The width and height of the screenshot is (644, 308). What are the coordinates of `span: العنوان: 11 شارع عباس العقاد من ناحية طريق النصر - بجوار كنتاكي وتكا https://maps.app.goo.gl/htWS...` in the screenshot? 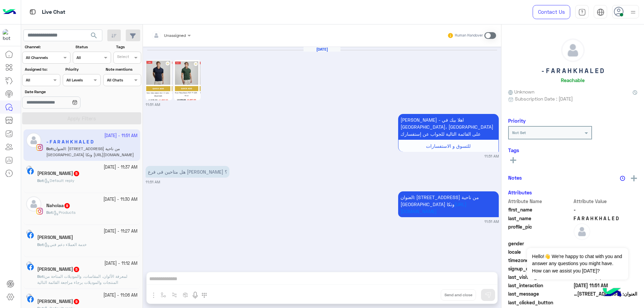 It's located at (605, 294).